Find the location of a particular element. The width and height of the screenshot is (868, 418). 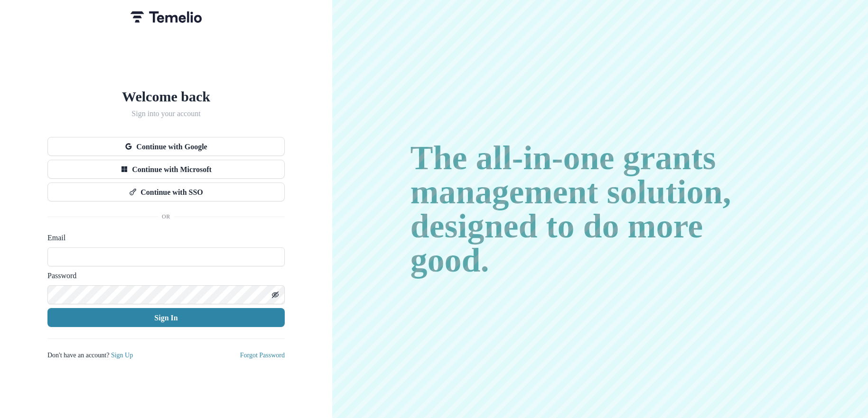

label: Email is located at coordinates (164, 238).